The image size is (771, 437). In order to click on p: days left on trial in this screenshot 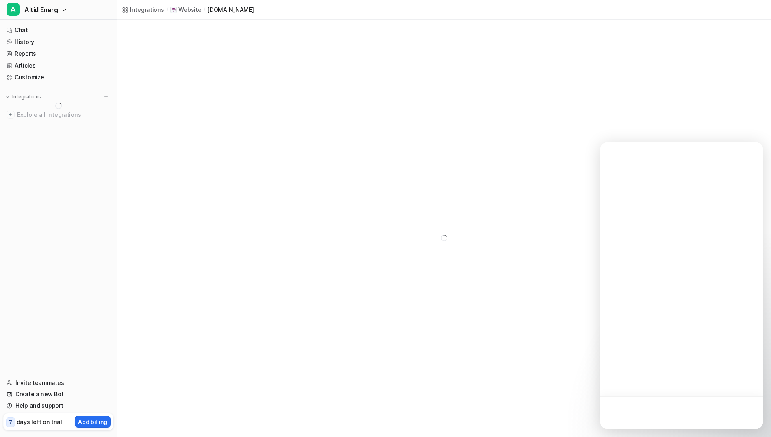, I will do `click(39, 421)`.